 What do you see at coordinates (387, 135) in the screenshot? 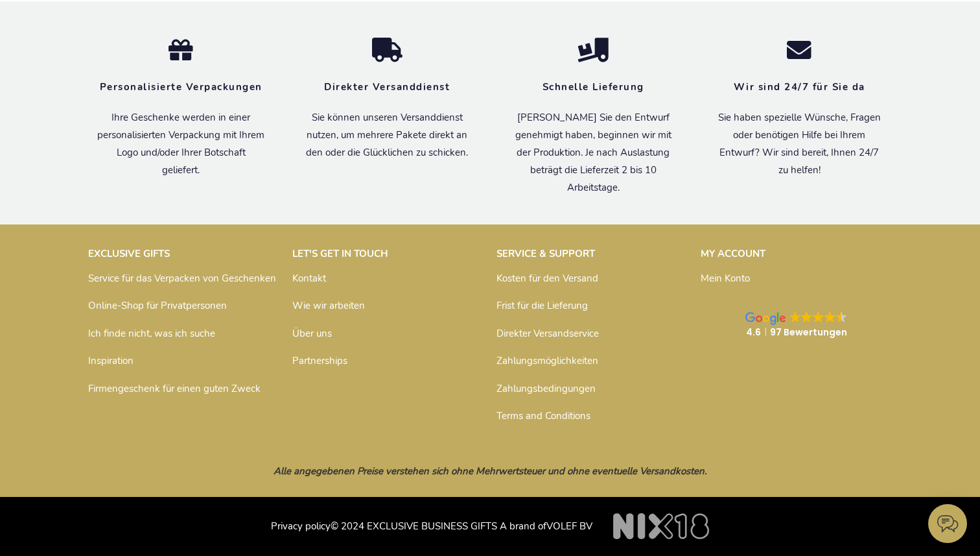
I see `p: Sie können unseren Versanddienst nutzen, um mehrere Pakete direkt an den oder die Glücklichen zu ...` at bounding box center [387, 135].